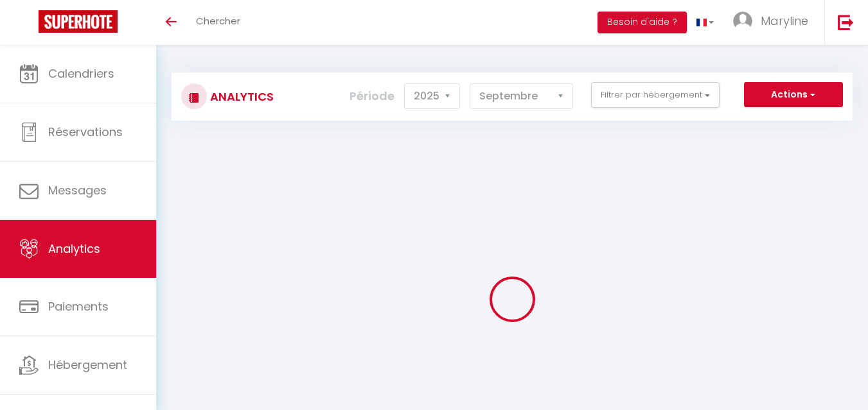 The width and height of the screenshot is (868, 410). I want to click on span: Messages, so click(77, 190).